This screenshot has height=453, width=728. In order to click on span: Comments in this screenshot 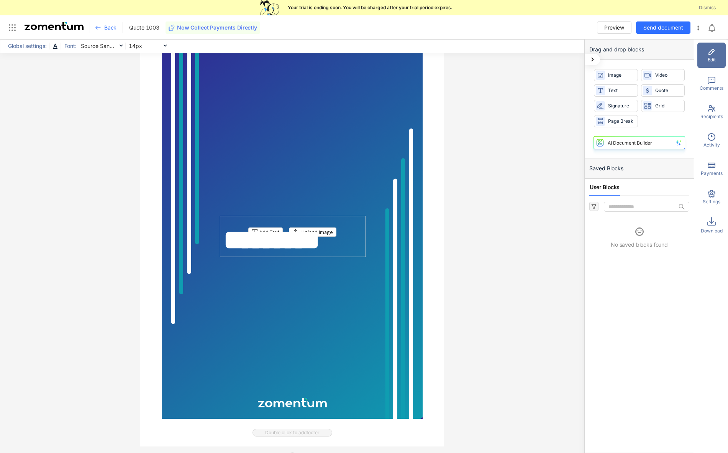, I will do `click(712, 88)`.